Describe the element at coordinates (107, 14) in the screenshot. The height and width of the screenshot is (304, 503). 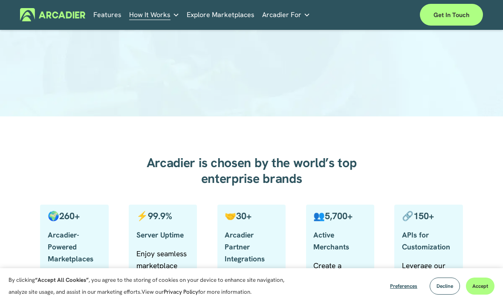
I see `a: Features` at that location.